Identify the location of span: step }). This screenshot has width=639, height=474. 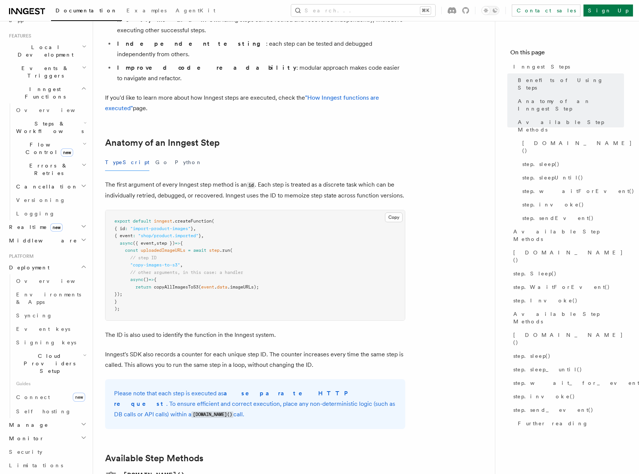
(165, 243).